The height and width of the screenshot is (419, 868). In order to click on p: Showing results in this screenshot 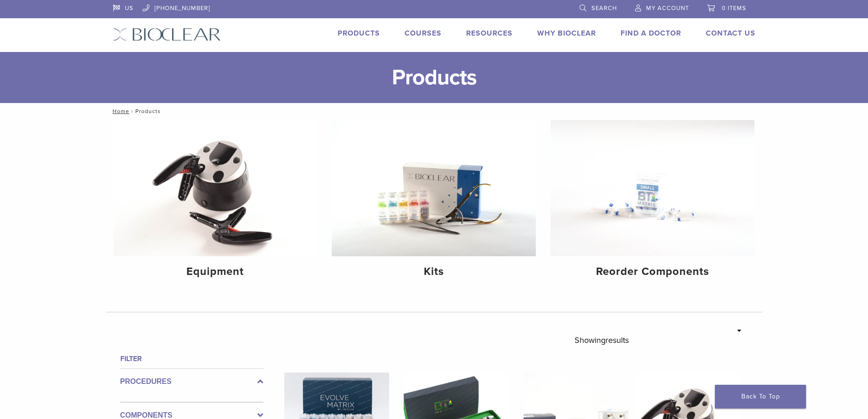, I will do `click(601, 341)`.